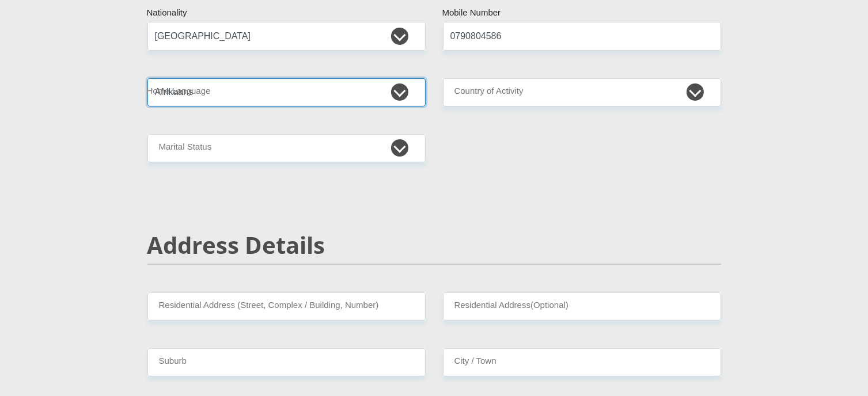  What do you see at coordinates (434, 245) in the screenshot?
I see `h2: Address Details` at bounding box center [434, 245].